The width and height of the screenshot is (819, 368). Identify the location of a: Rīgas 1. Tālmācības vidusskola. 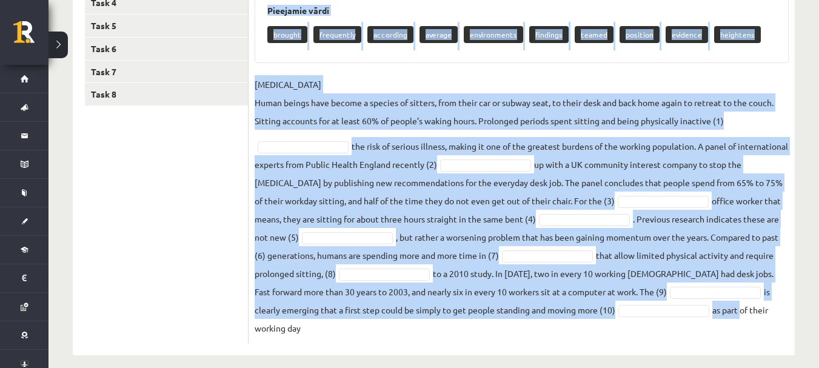
(31, 36).